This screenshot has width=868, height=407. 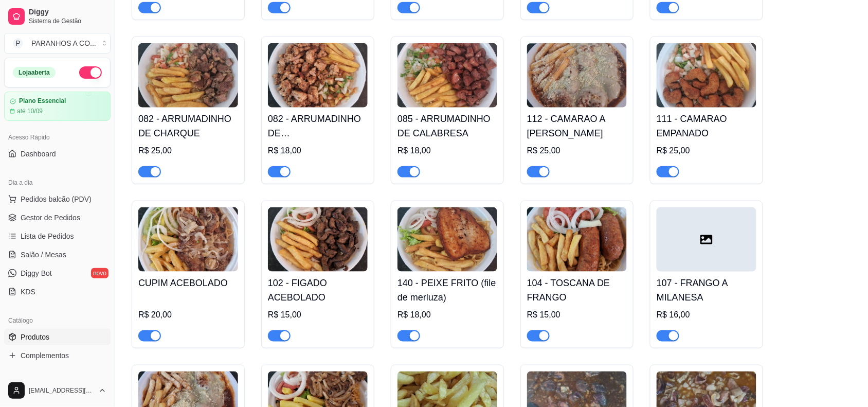 What do you see at coordinates (577, 290) in the screenshot?
I see `h4: 104 - TOSCANA DE FRANGO` at bounding box center [577, 290].